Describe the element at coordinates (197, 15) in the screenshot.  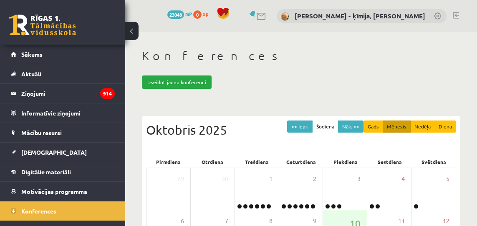
I see `span: 0` at that location.